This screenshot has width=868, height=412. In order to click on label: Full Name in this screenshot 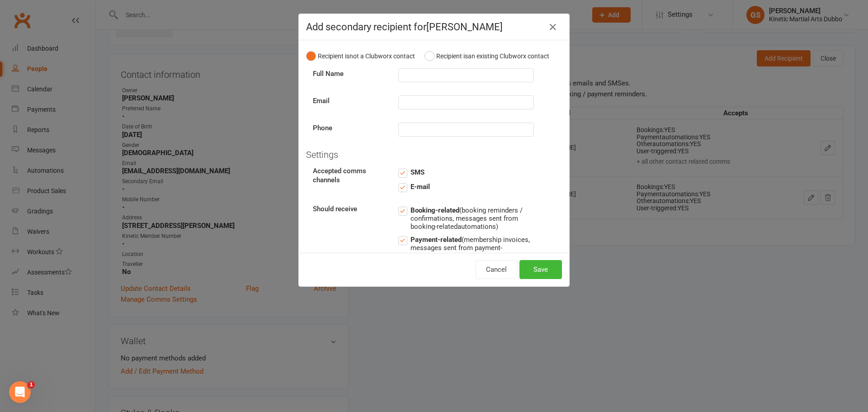, I will do `click(348, 74)`.